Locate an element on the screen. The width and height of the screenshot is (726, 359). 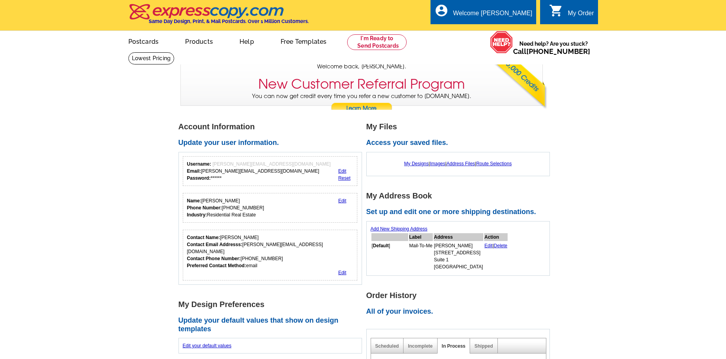
h1: Account Information is located at coordinates (272, 127).